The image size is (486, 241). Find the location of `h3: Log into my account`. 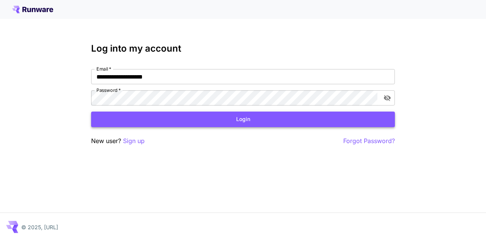

h3: Log into my account is located at coordinates (243, 49).